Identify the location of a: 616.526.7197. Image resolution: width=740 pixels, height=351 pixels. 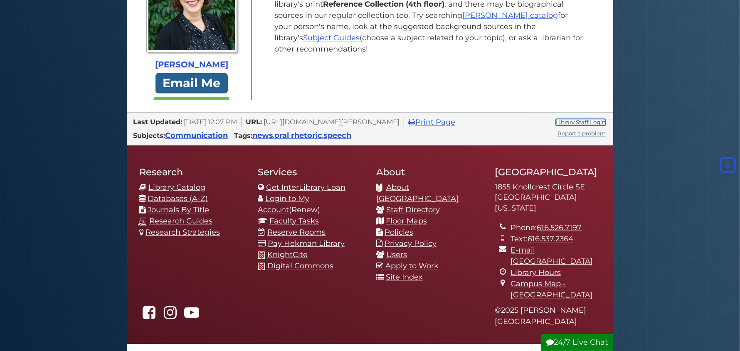
(560, 228).